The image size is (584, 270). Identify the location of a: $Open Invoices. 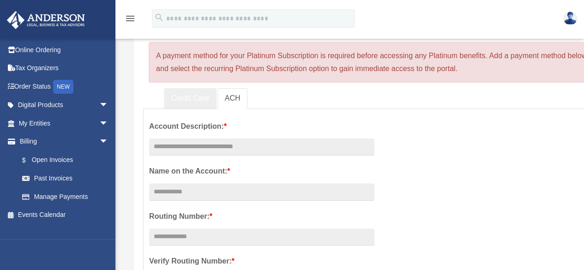
(67, 160).